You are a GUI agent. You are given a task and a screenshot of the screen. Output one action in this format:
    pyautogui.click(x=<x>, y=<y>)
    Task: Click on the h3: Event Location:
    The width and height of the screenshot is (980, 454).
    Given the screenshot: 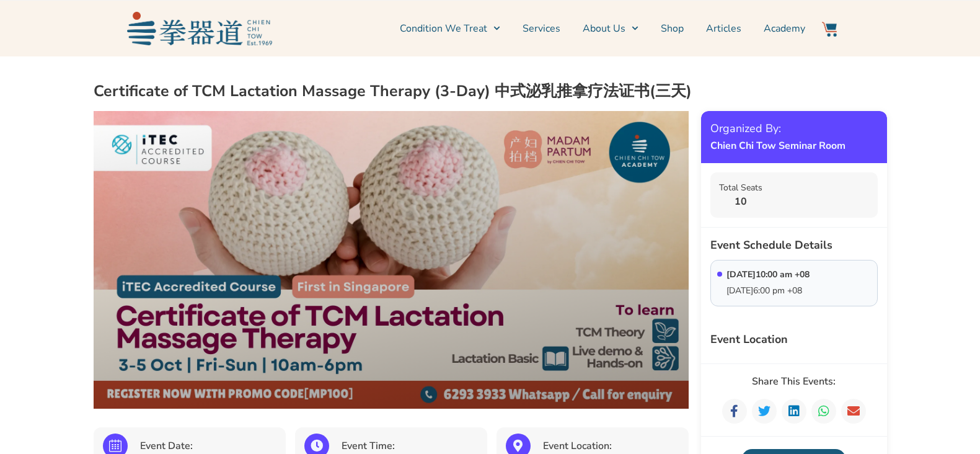 What is the action you would take?
    pyautogui.click(x=611, y=446)
    